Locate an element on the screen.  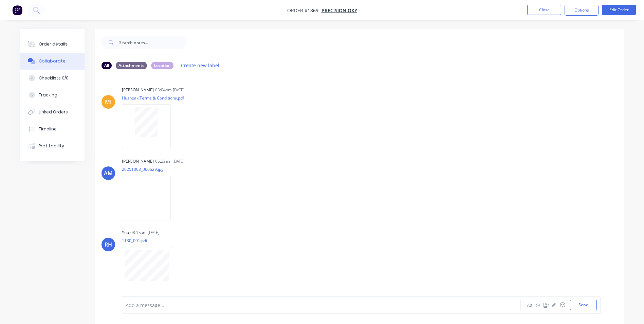
button: Create new label is located at coordinates (200, 65).